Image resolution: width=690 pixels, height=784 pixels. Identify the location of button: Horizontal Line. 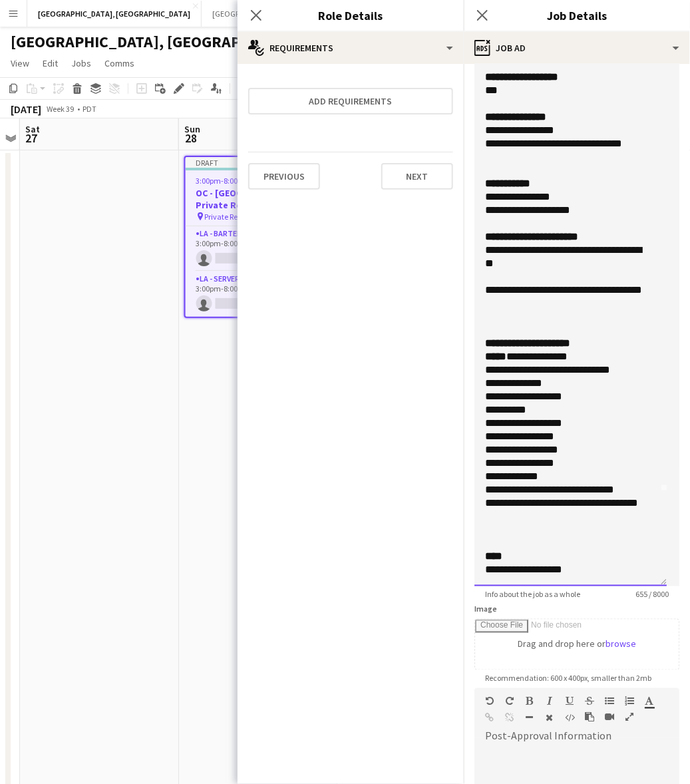
(529, 718).